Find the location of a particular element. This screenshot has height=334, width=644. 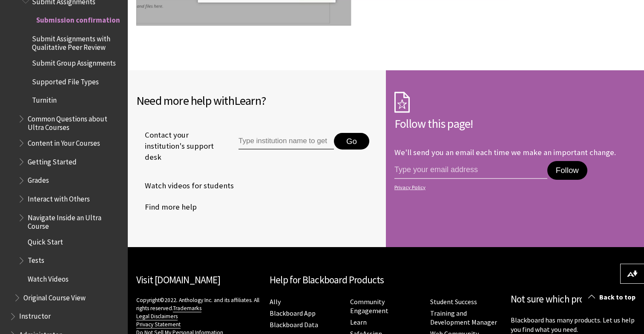

span: Content in Your Courses is located at coordinates (64, 142).